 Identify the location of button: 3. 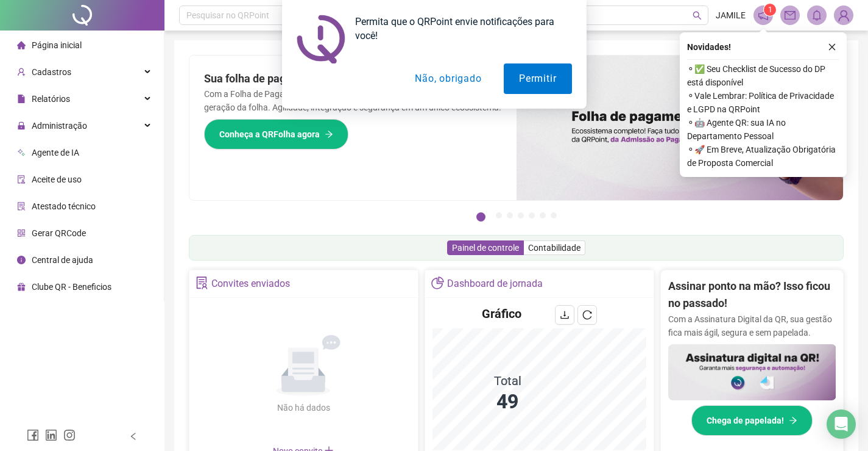
(510, 215).